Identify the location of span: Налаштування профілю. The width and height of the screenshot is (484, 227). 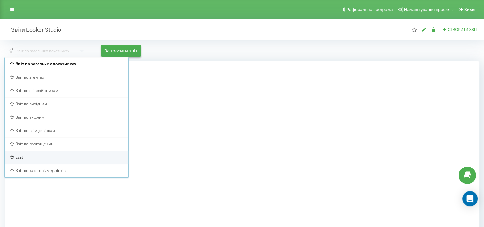
(429, 10).